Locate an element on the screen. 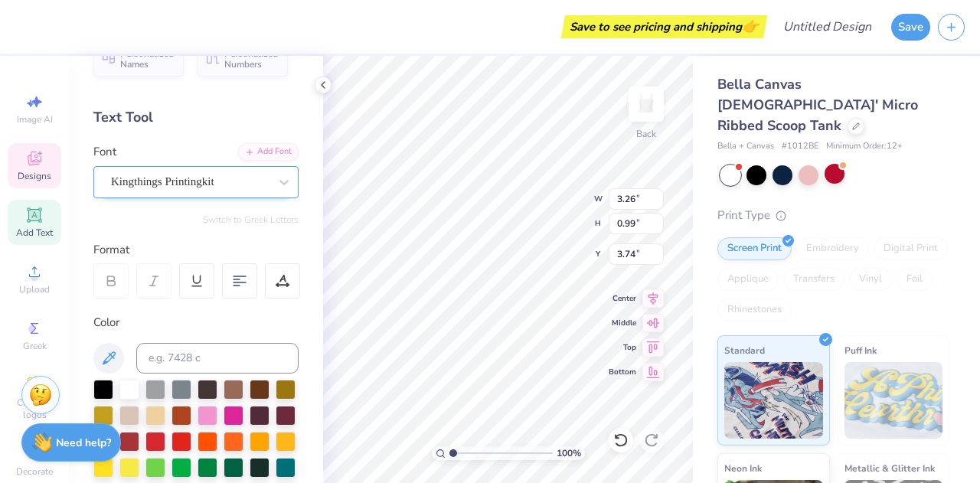  div: Applique is located at coordinates (748, 279).